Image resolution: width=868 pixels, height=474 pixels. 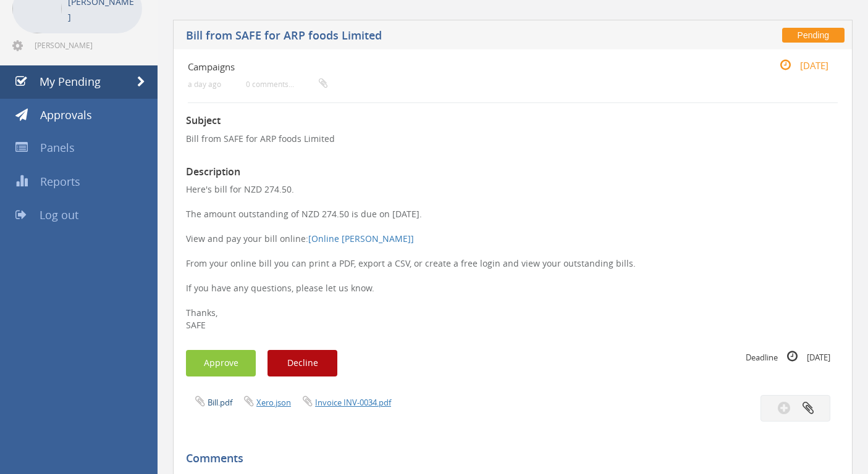 What do you see at coordinates (416, 37) in the screenshot?
I see `h5: Bill from SAFE for ARP foods Limited` at bounding box center [416, 37].